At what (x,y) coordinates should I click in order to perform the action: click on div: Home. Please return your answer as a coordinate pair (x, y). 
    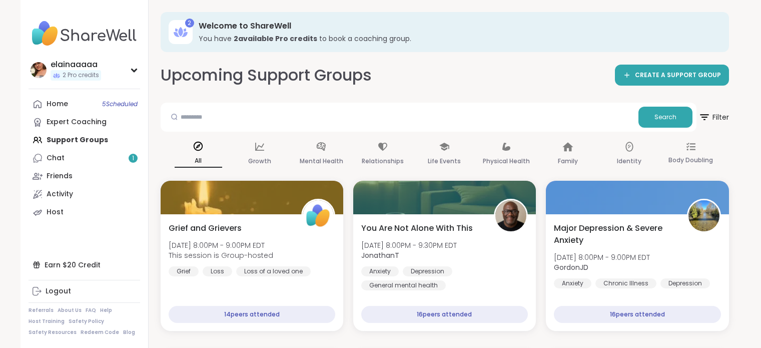
    Looking at the image, I should click on (57, 104).